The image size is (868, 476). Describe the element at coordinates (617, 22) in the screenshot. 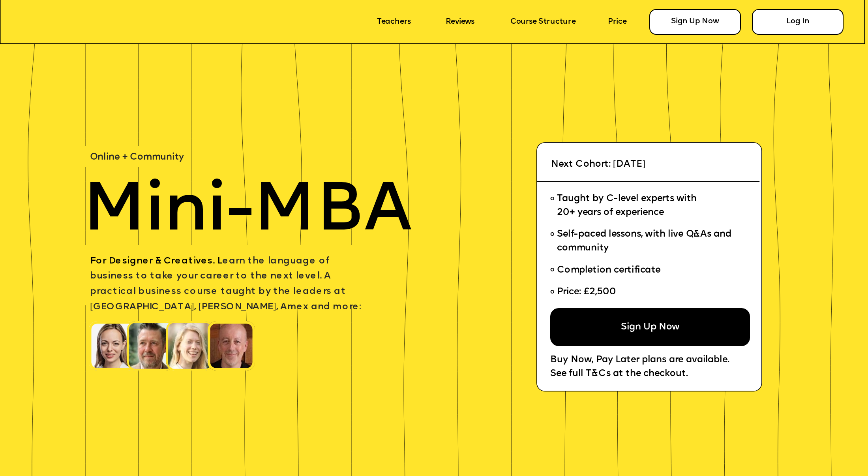

I see `a: Price` at that location.